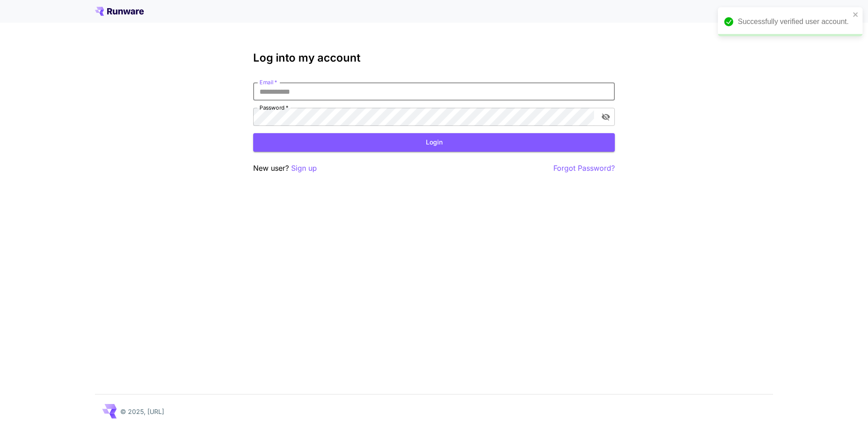 This screenshot has height=428, width=868. What do you see at coordinates (584, 168) in the screenshot?
I see `button: Forgot Password?` at bounding box center [584, 168].